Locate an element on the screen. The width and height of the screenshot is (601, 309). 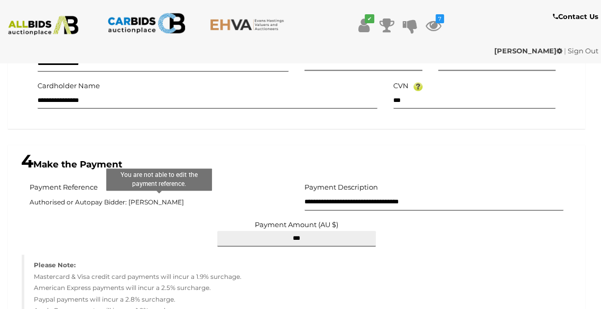
i: 7 is located at coordinates (440, 18).